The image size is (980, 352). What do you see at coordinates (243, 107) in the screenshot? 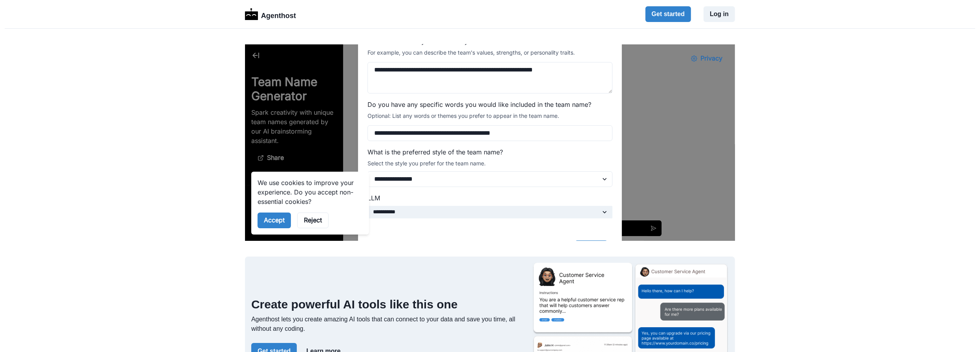
I see `label: What is the preferred style of the team name?` at bounding box center [243, 107].